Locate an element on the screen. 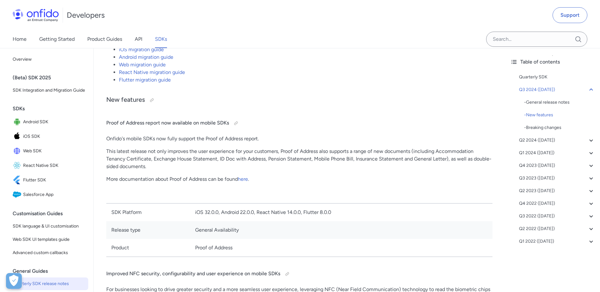  img: IconAndroid SDK is located at coordinates (18, 122).